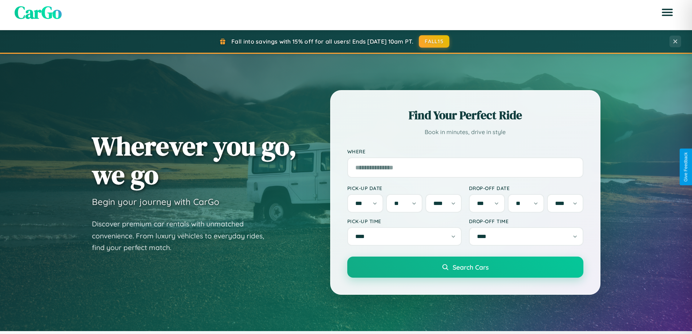  I want to click on label: Pick-up Date, so click(404, 188).